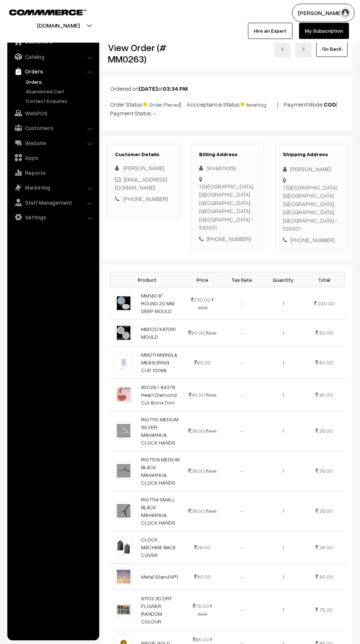 This screenshot has height=644, width=360. I want to click on strike: 80.00, so click(211, 333).